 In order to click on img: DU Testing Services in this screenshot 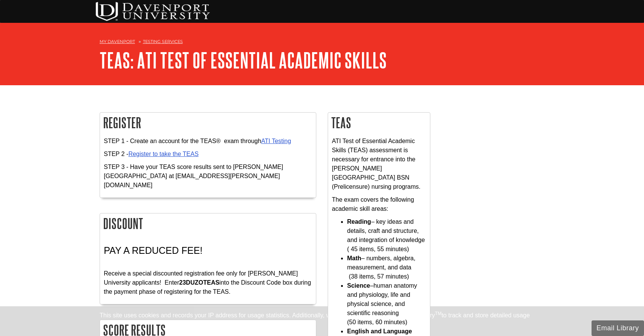, I will do `click(153, 12)`.